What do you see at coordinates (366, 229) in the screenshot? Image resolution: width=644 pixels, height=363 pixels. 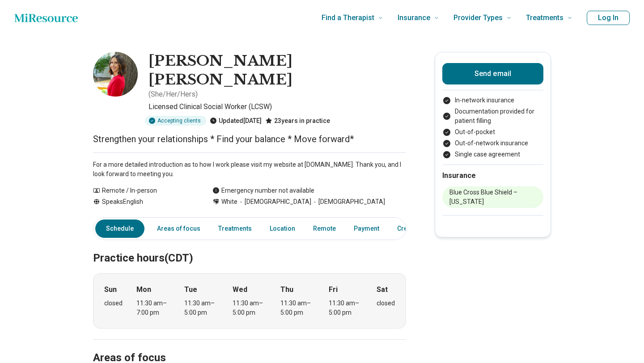 I see `a: Payment` at bounding box center [366, 229].